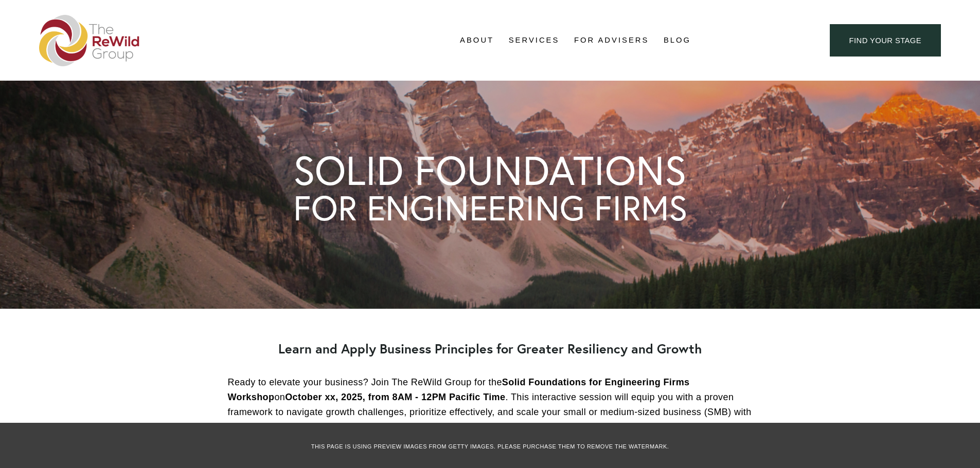 Image resolution: width=980 pixels, height=468 pixels. I want to click on a: find your stage, so click(885, 40).